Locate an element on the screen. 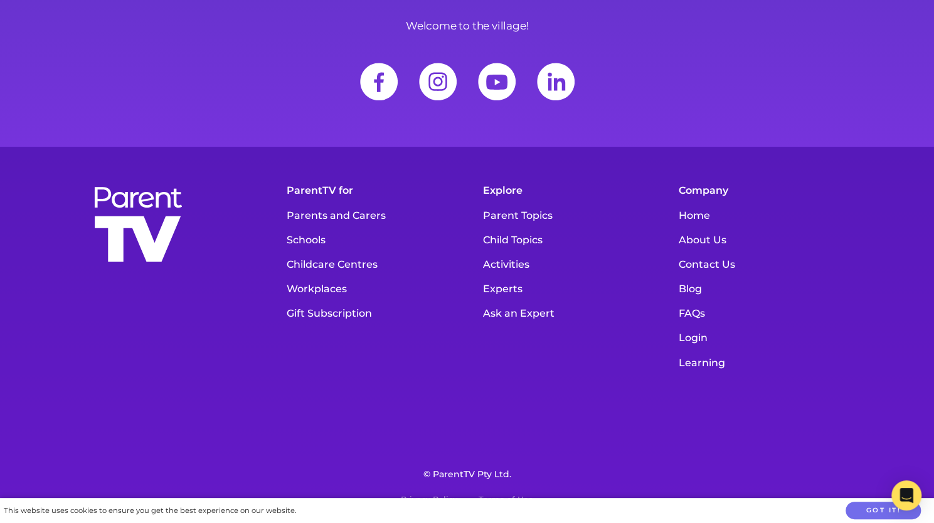 The image size is (934, 523). a: Facebook is located at coordinates (379, 82).